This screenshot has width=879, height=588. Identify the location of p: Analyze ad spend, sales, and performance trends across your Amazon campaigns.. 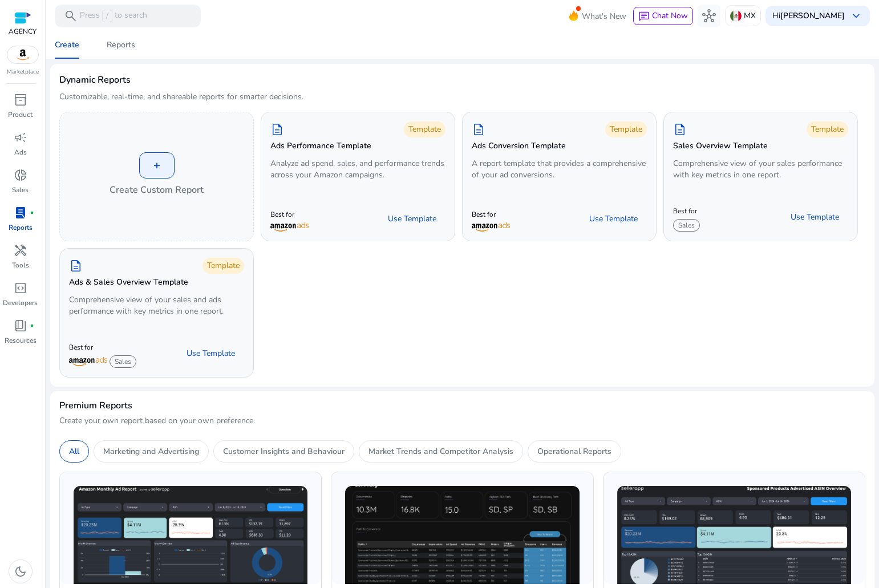
(357, 170).